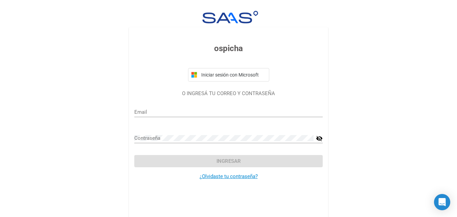 The width and height of the screenshot is (457, 217). I want to click on button: Ingresar, so click(228, 161).